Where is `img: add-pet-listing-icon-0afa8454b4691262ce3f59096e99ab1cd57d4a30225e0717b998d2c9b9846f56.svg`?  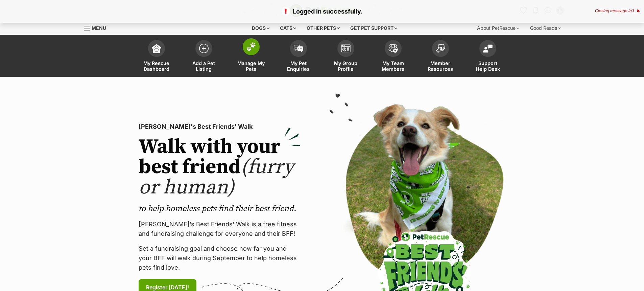
img: add-pet-listing-icon-0afa8454b4691262ce3f59096e99ab1cd57d4a30225e0717b998d2c9b9846f56.svg is located at coordinates (204, 48).